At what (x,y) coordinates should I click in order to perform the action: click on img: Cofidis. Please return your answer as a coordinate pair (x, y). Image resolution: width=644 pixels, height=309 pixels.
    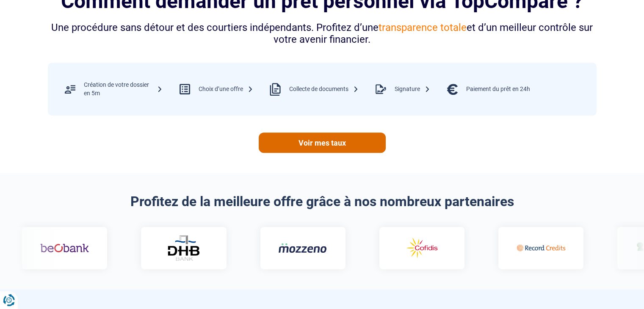
    Looking at the image, I should click on (414, 248).